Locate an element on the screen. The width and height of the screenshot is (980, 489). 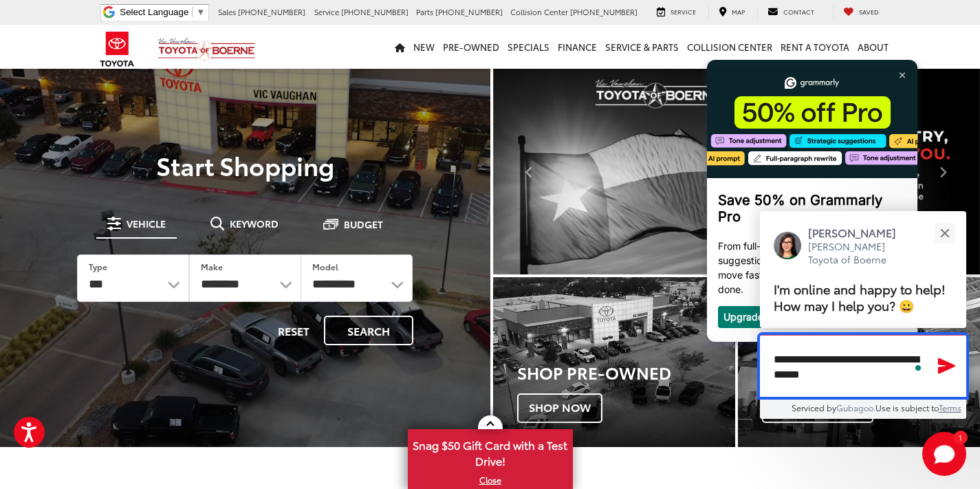
span: Parts is located at coordinates (424, 12).